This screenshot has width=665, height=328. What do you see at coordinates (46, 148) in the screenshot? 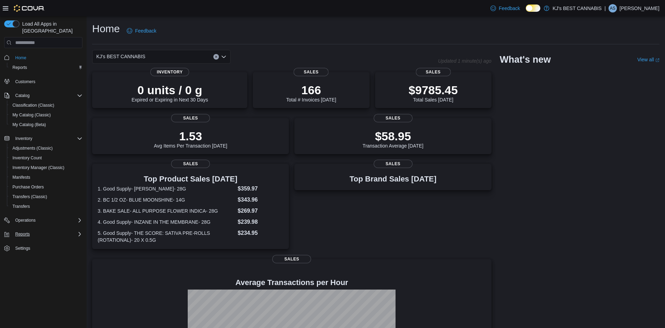
I see `button: Adjustments (Classic)` at bounding box center [46, 148].